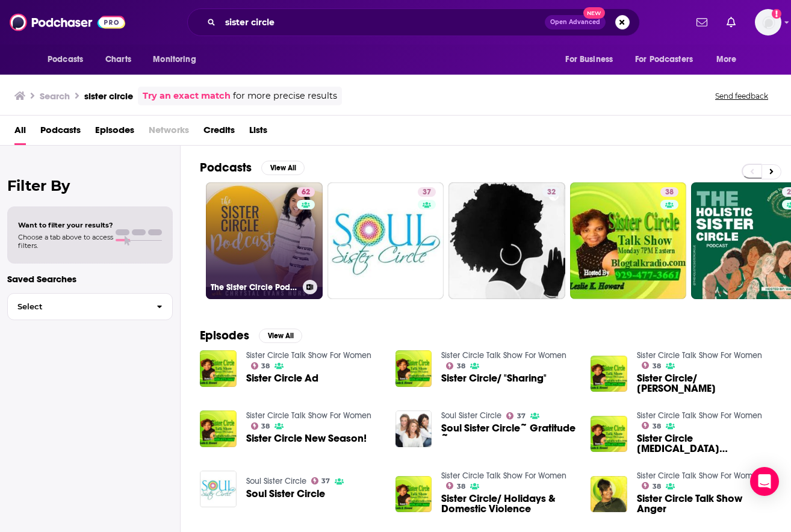 The image size is (791, 532). I want to click on a: Try an exact match, so click(187, 96).